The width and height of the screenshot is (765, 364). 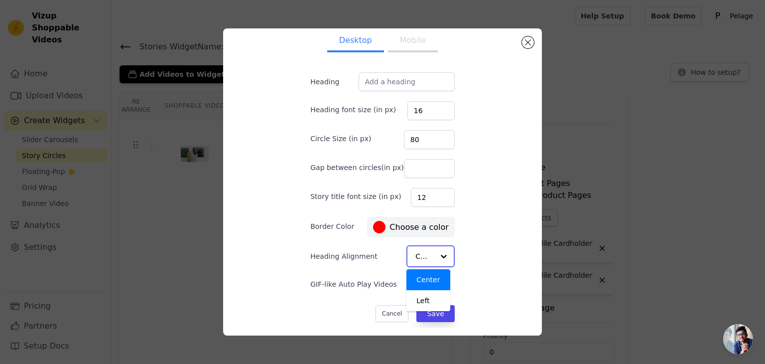 I want to click on label: Border Color, so click(x=332, y=226).